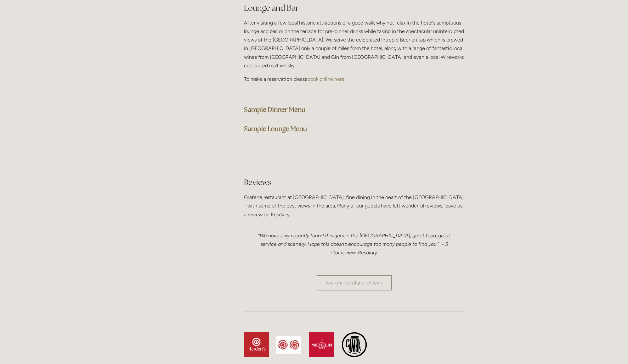 Image resolution: width=628 pixels, height=364 pixels. Describe the element at coordinates (274, 109) in the screenshot. I see `strong: Sample Dinner Menu` at that location.